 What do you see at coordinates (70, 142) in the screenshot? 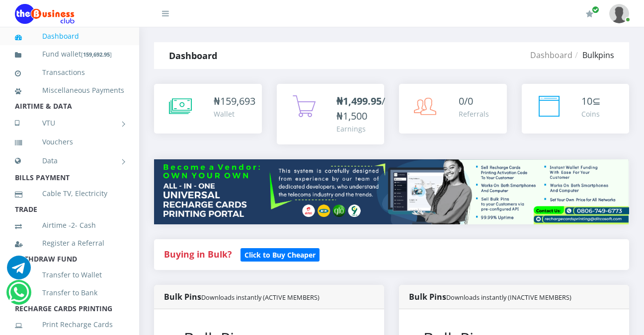
I see `a: Vouchers` at bounding box center [70, 142].